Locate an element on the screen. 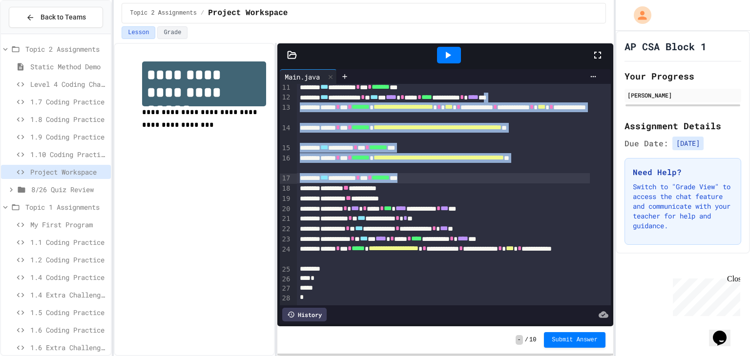  div: My Account is located at coordinates (638, 15).